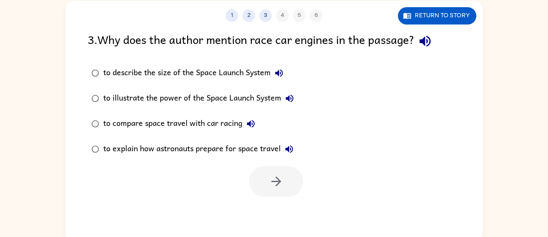 The width and height of the screenshot is (548, 237). I want to click on button: to illustrate the power of the Space Launch System, so click(290, 98).